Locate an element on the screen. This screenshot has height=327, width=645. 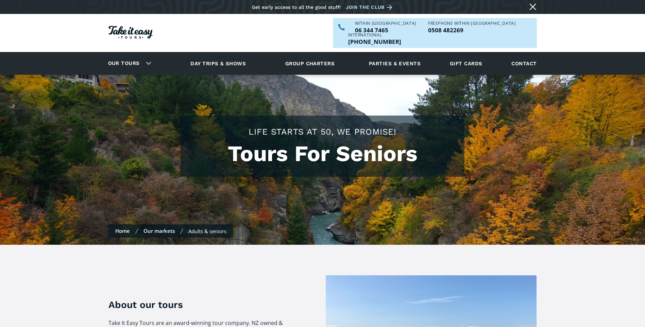
p: 06 344 7465 is located at coordinates (386, 30).